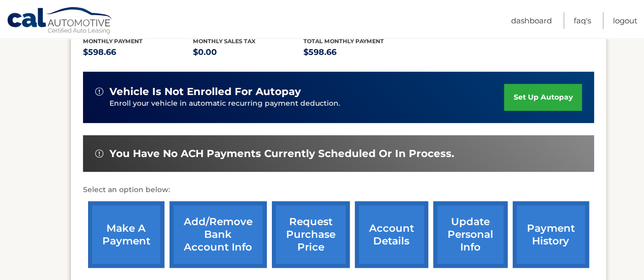 The width and height of the screenshot is (644, 280). I want to click on p: $0.00, so click(248, 52).